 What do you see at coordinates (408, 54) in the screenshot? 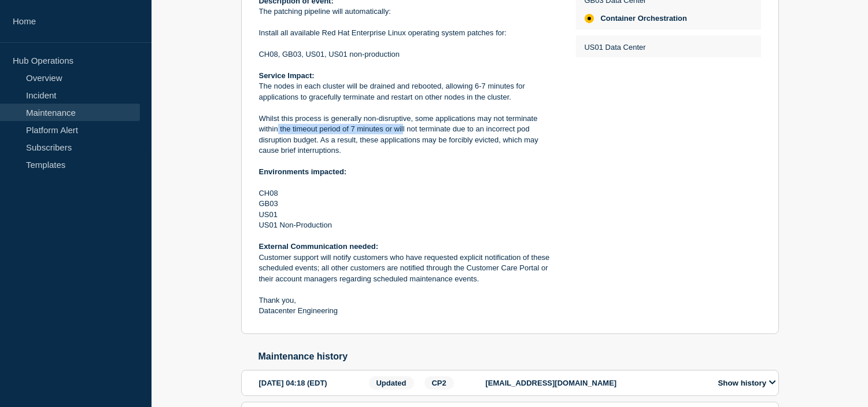
I see `p: CH08, GB03, US01, US01 non-production` at bounding box center [408, 54].